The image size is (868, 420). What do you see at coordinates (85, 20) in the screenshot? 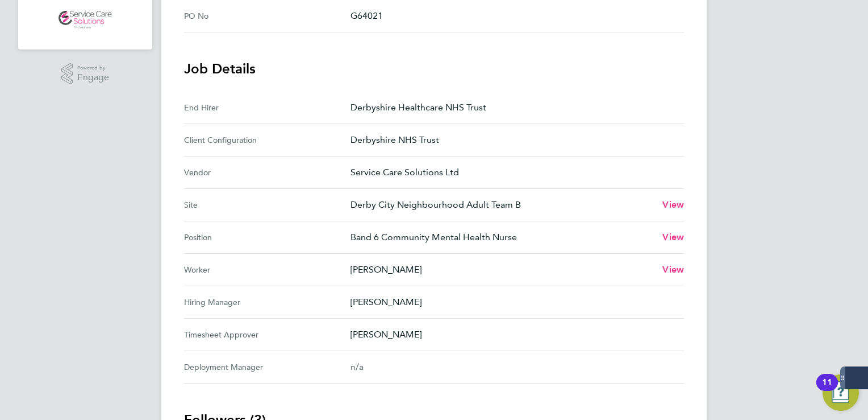
I see `img: servicecare-logo-retina.png` at bounding box center [85, 20].